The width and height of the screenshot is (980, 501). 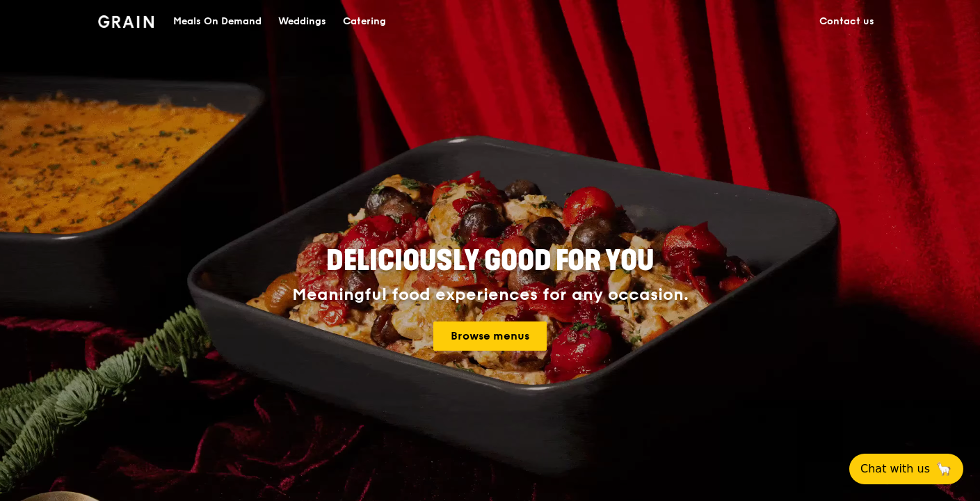 I want to click on a: Catering, so click(x=364, y=21).